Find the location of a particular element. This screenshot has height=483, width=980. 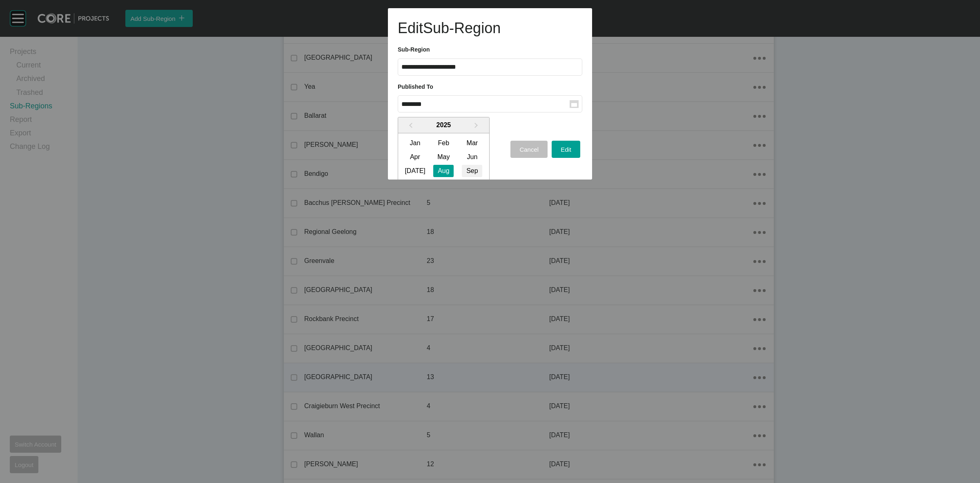

div: month 2025-08 is located at coordinates (444, 164).